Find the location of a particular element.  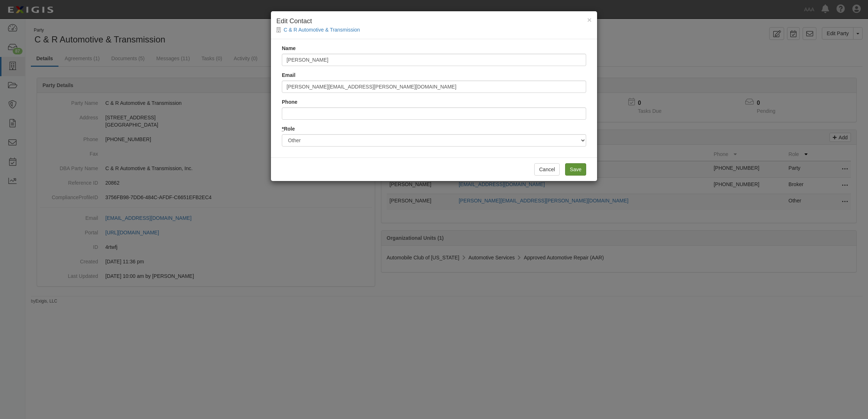

a: C & R Automotive & Transmission is located at coordinates (322, 30).